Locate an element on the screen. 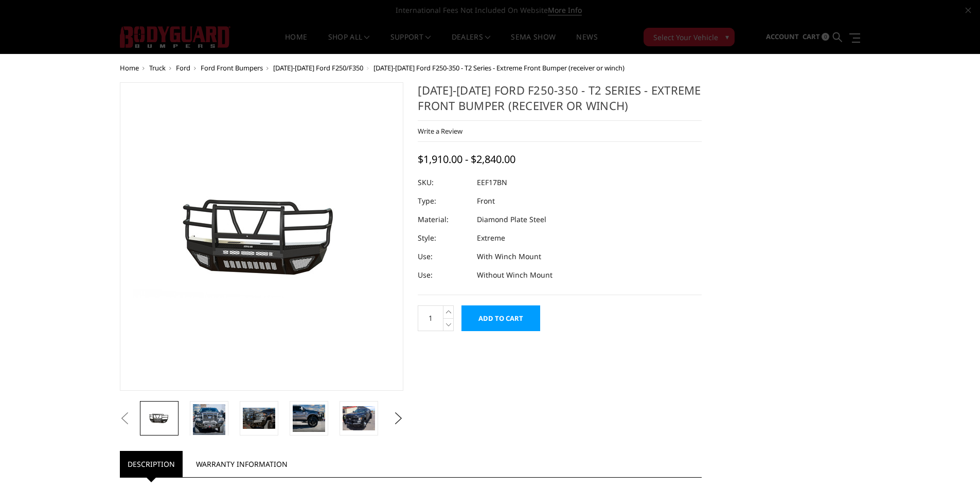 The width and height of the screenshot is (980, 490). dd: EEF17BN is located at coordinates (492, 182).